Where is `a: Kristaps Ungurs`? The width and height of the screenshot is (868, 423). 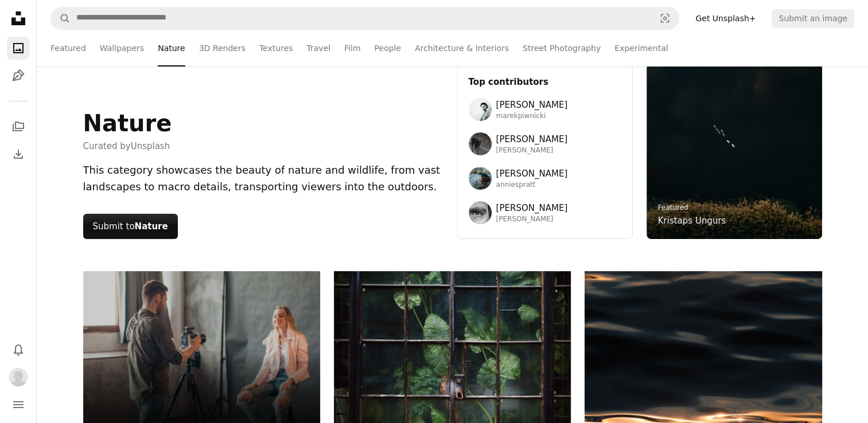 a: Kristaps Ungurs is located at coordinates (692, 221).